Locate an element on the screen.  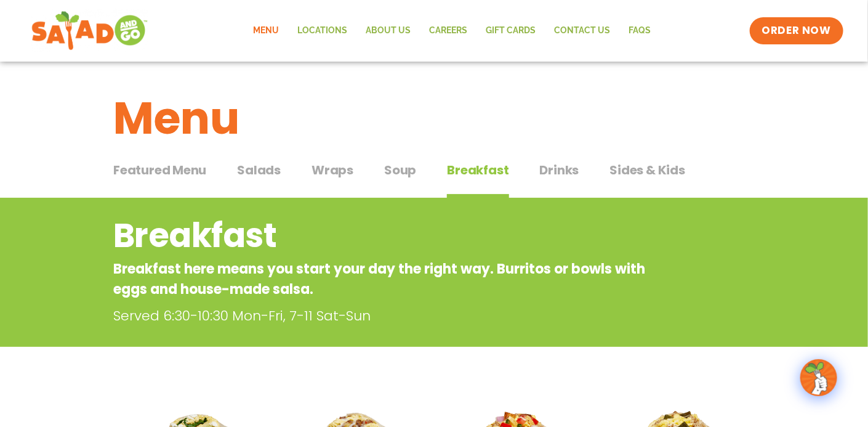
span: Featured Menu is located at coordinates (160, 170).